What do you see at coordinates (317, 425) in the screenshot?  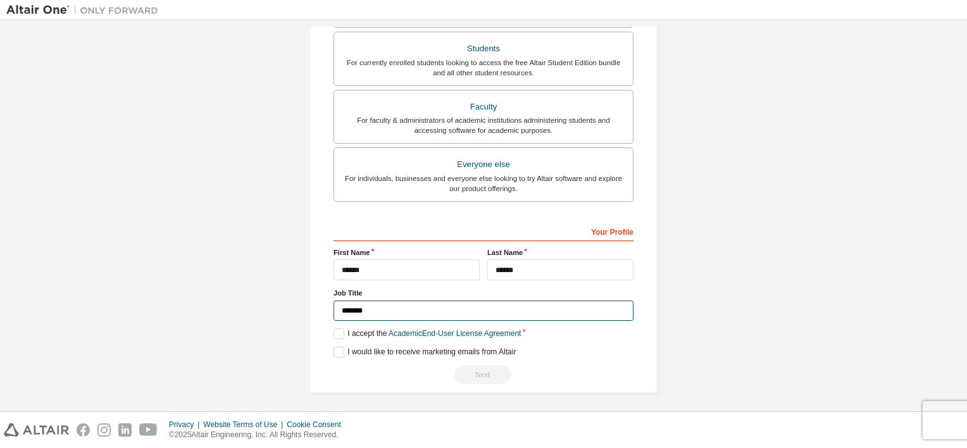 I see `div: Cookie Consent` at bounding box center [317, 425].